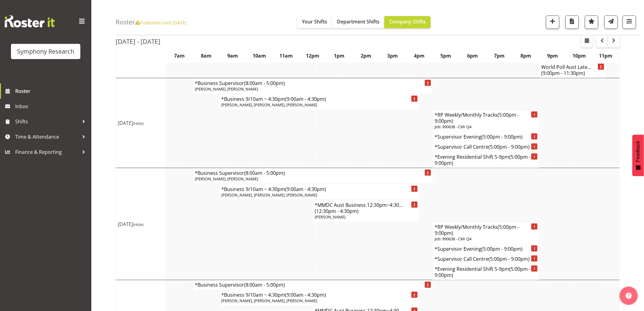 Image resolution: width=644 pixels, height=311 pixels. What do you see at coordinates (473, 56) in the screenshot?
I see `th: 6pm` at bounding box center [473, 56].